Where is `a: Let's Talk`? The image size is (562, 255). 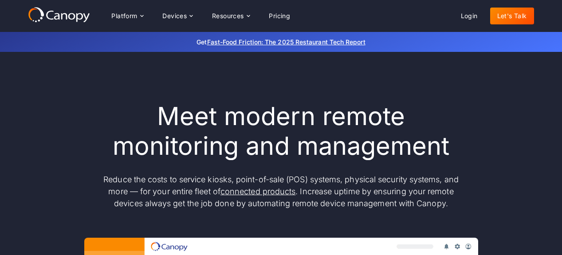 a: Let's Talk is located at coordinates (512, 16).